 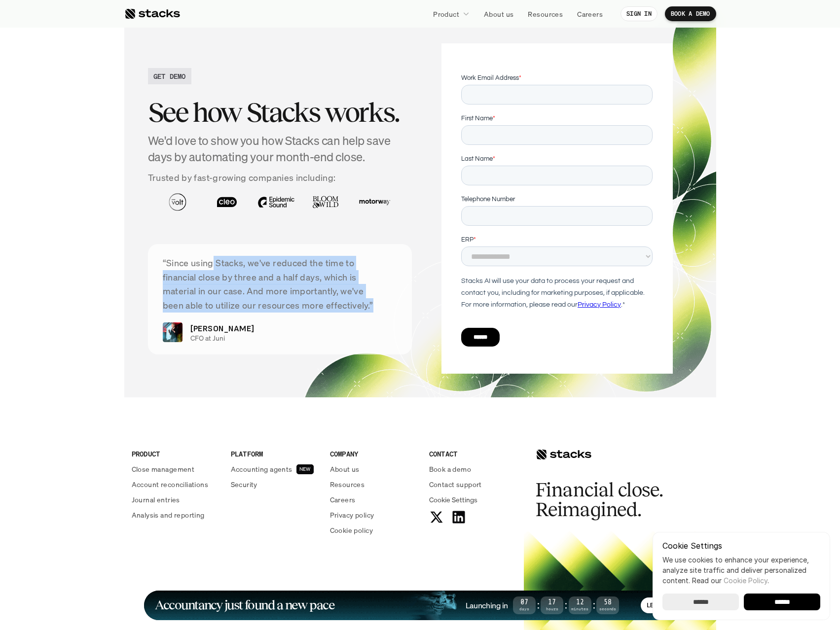 I want to click on a: Contact support, so click(x=472, y=485).